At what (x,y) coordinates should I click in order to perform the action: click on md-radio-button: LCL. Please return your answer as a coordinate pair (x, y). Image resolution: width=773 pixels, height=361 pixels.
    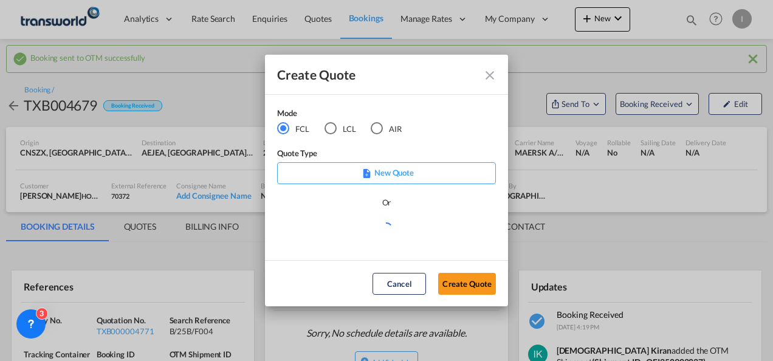
    Looking at the image, I should click on (340, 129).